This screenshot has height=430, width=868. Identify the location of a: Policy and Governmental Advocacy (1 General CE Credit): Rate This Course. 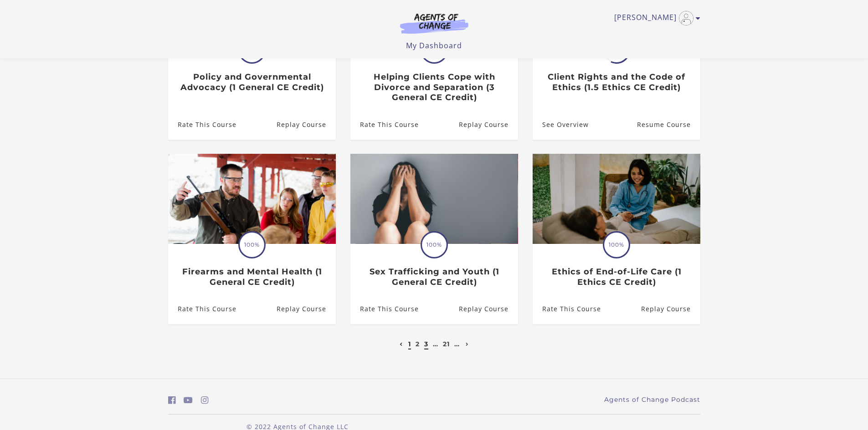
(202, 124).